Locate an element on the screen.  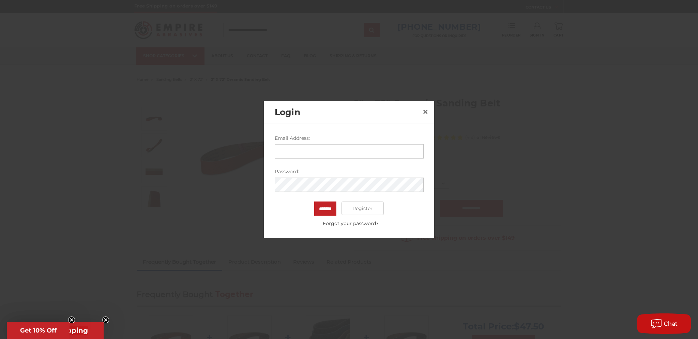
label: Password: is located at coordinates (349, 171).